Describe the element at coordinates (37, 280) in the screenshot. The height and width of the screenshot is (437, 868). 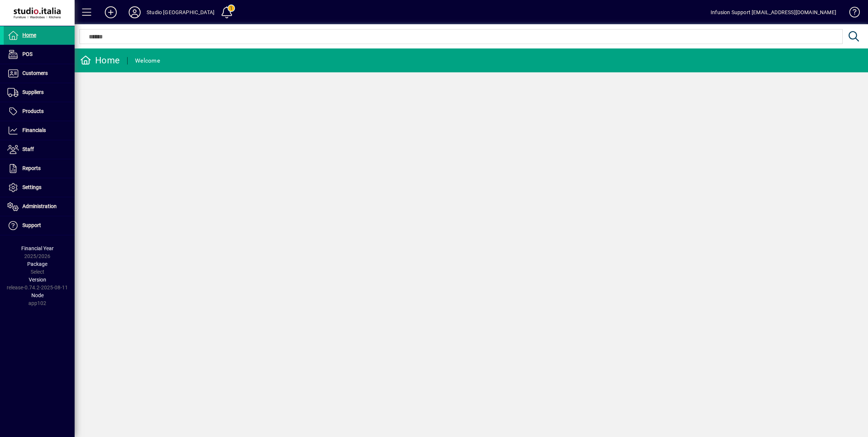
I see `span: Version` at that location.